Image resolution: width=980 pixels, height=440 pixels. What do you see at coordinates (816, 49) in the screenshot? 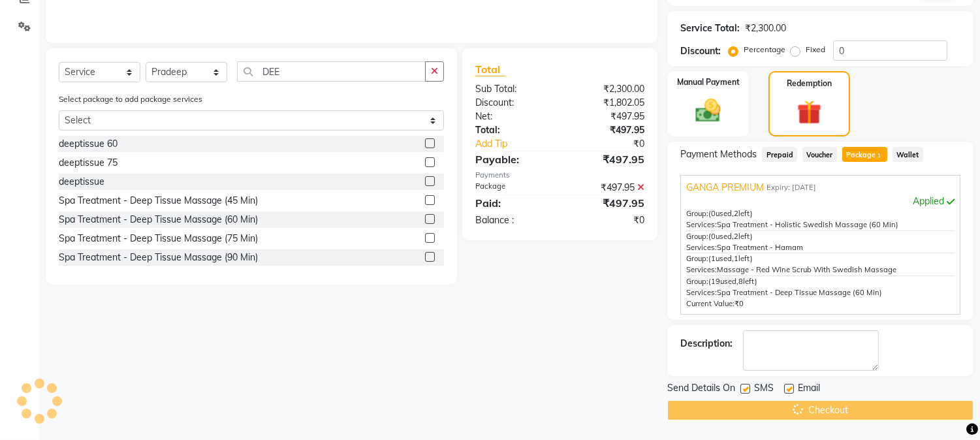
I see `label: Fixed` at bounding box center [816, 49].